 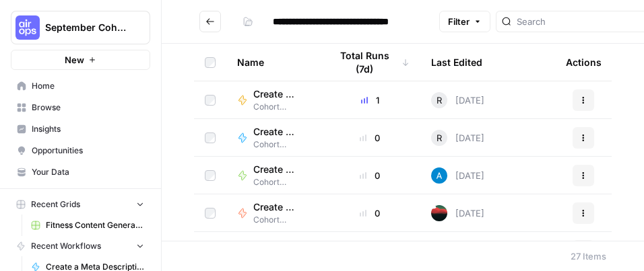 I want to click on a: Insights, so click(x=80, y=129).